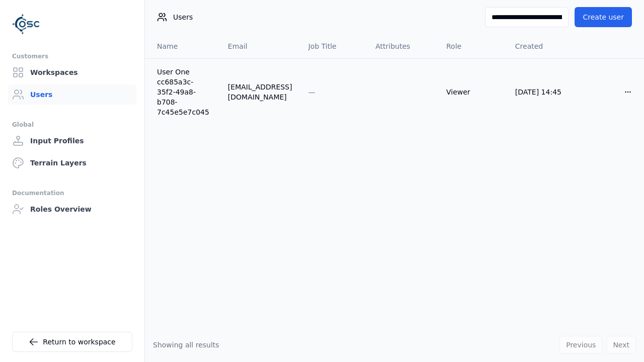  What do you see at coordinates (472, 92) in the screenshot?
I see `div: Viewer` at bounding box center [472, 92].